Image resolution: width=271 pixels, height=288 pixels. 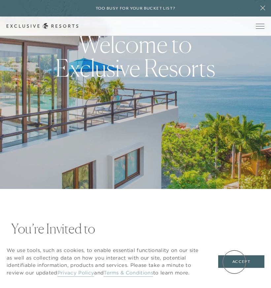 I want to click on a: Privacy Policy, so click(x=76, y=273).